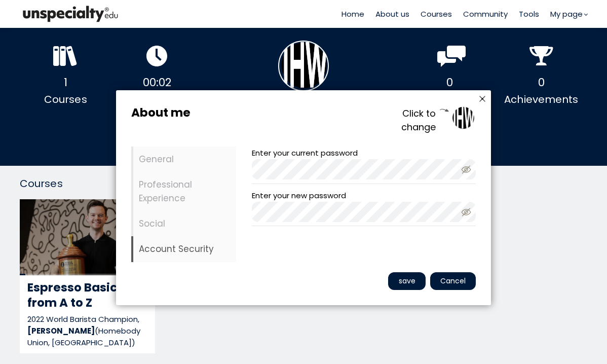 The width and height of the screenshot is (607, 364). I want to click on label: Enter your current password, so click(305, 152).